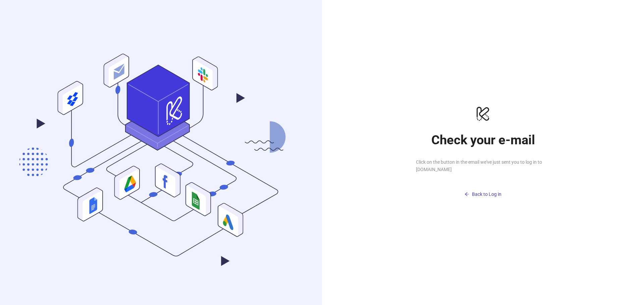  Describe the element at coordinates (467, 194) in the screenshot. I see `span: arrow-left` at that location.